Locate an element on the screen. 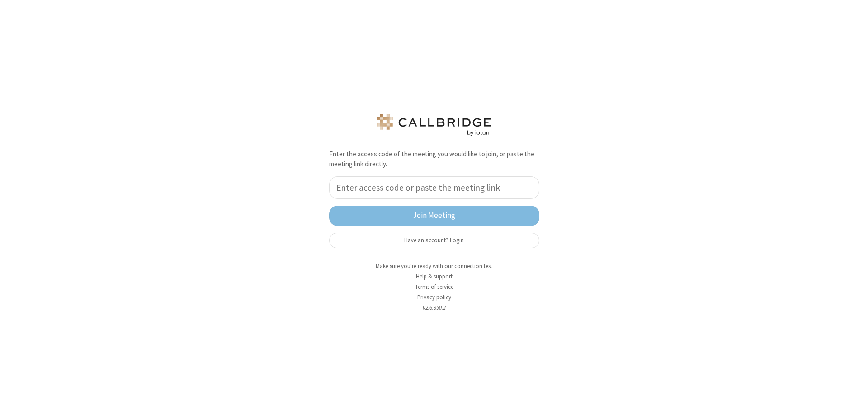  button: Have an account? Login is located at coordinates (434, 240).